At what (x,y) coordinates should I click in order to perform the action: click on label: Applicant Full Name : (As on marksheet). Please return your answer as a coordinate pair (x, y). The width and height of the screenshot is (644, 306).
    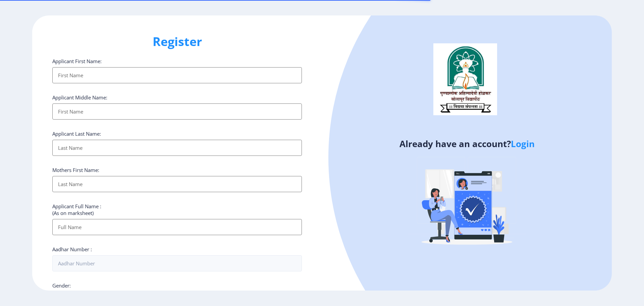
    Looking at the image, I should click on (77, 210).